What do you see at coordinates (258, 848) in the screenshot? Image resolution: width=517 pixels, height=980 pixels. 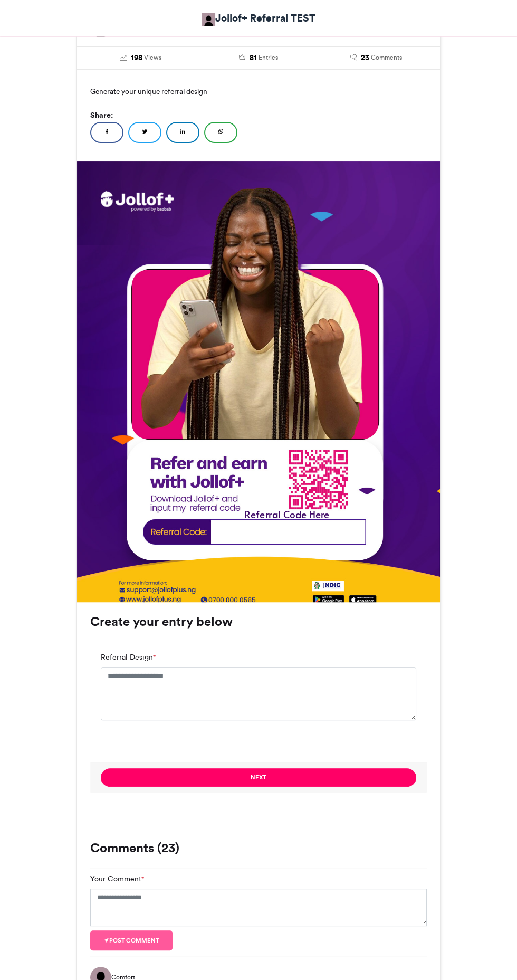 I see `h3: Comments (23)` at bounding box center [258, 848].